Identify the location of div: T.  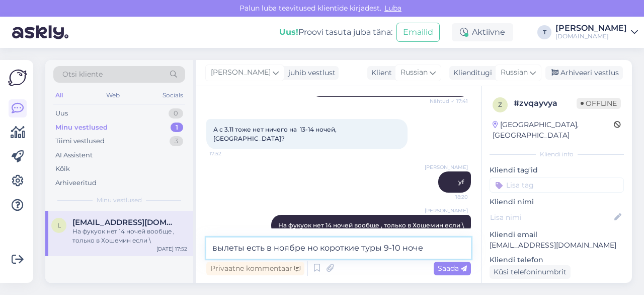
(545, 32).